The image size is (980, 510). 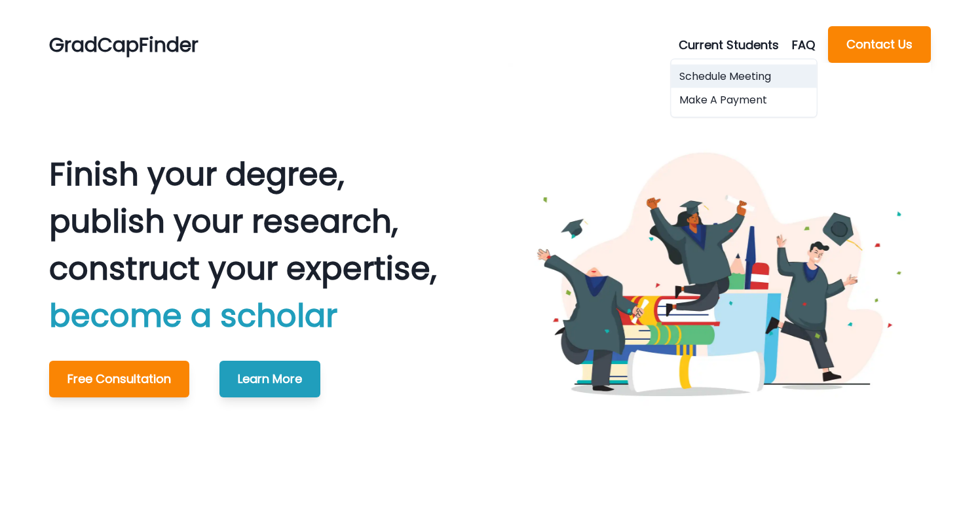 What do you see at coordinates (744, 76) in the screenshot?
I see `a: Schedule Meeting` at bounding box center [744, 76].